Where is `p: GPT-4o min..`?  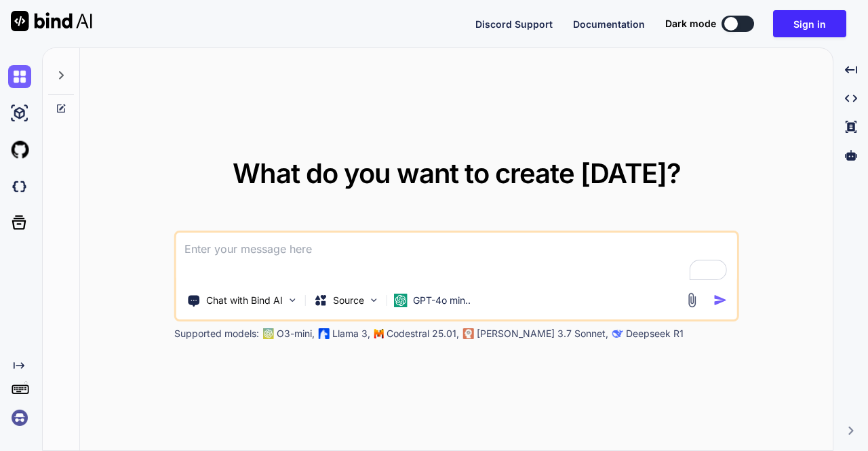
p: GPT-4o min.. is located at coordinates (442, 300).